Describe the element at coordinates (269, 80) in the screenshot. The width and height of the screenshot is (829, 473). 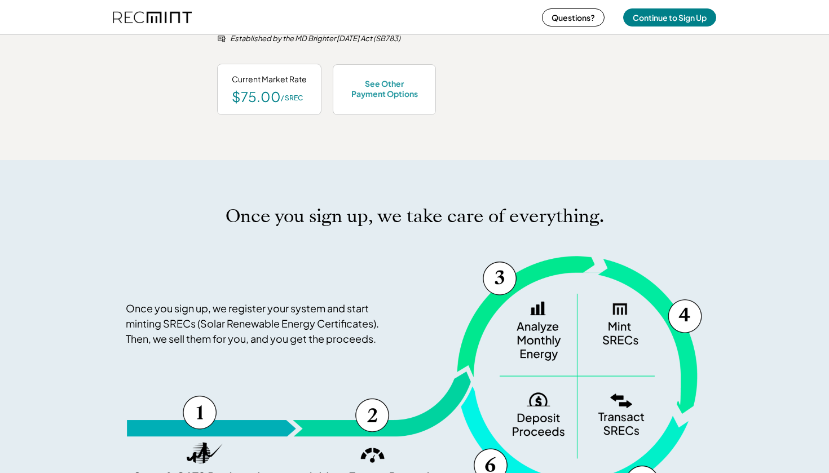
I see `div: Current Market Rate` at that location.